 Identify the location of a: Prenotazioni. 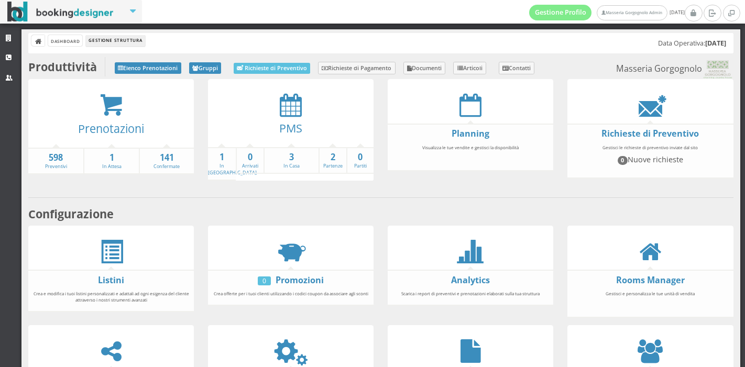
(111, 128).